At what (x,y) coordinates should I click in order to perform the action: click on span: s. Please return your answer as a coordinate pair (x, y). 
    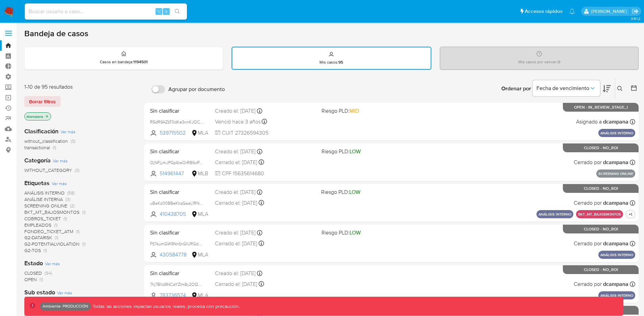
    Looking at the image, I should click on (166, 11).